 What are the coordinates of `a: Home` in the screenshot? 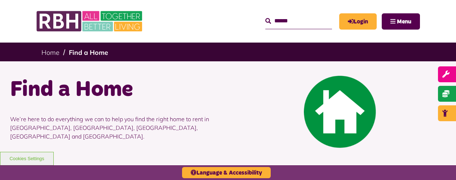 It's located at (50, 52).